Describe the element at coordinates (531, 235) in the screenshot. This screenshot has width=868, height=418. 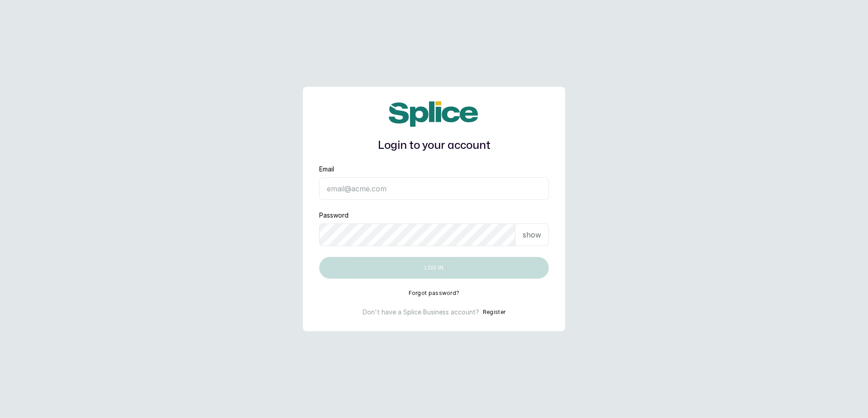
I see `p: show` at that location.